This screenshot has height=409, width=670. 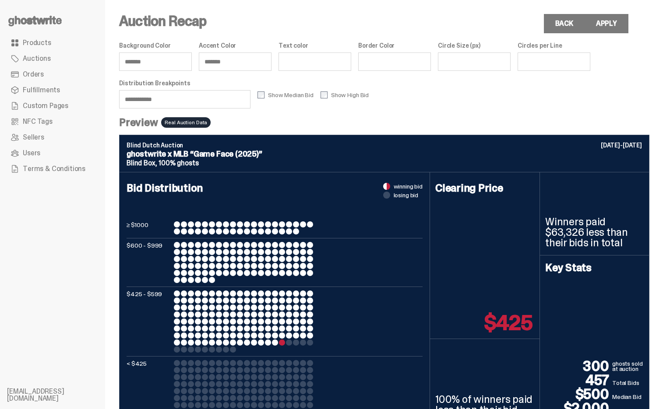 What do you see at coordinates (606, 24) in the screenshot?
I see `div: Apply` at bounding box center [606, 24].